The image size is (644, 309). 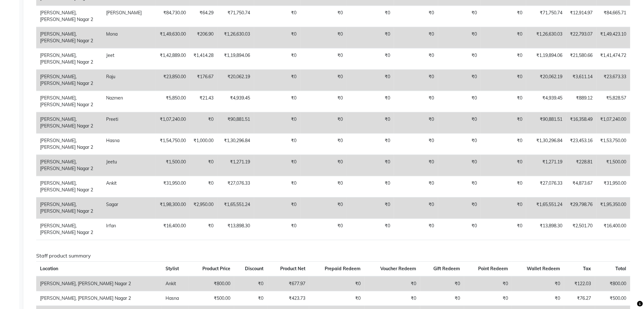 What do you see at coordinates (49, 269) in the screenshot?
I see `span: Location` at bounding box center [49, 269].